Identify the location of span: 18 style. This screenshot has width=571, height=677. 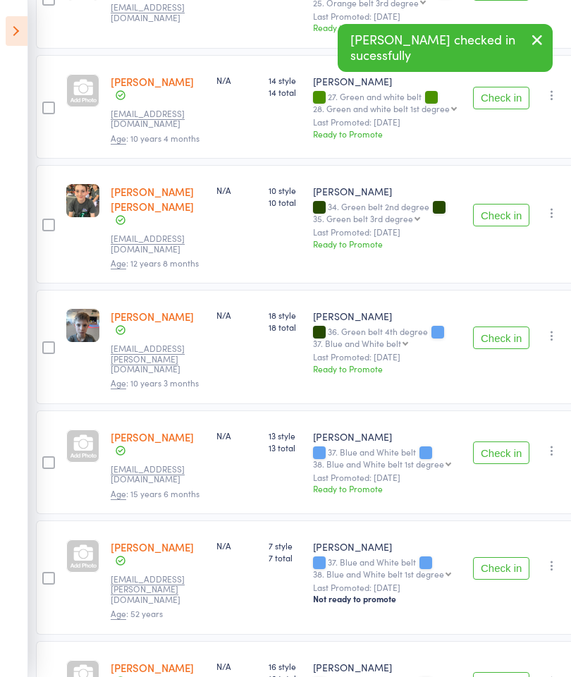
(285, 314).